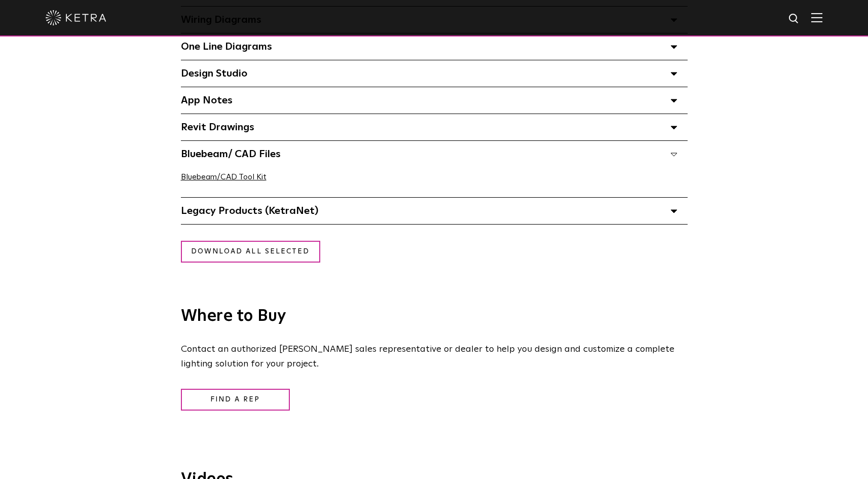  Describe the element at coordinates (231, 154) in the screenshot. I see `span: Bluebeam/ CAD Files` at that location.